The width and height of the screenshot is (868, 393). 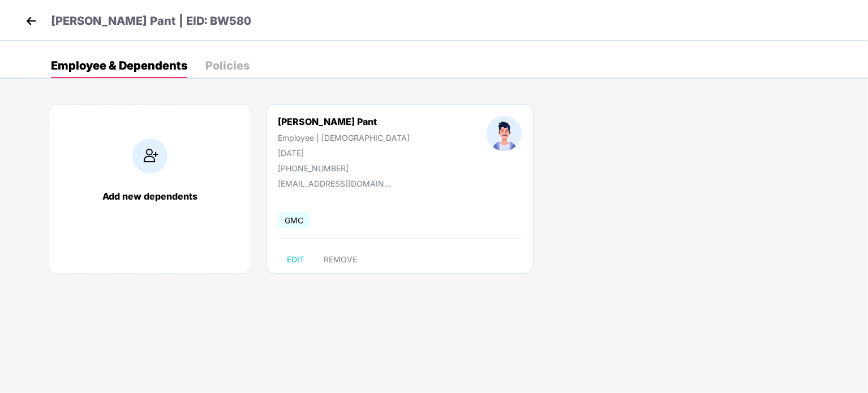 I want to click on span: REMOVE, so click(x=340, y=260).